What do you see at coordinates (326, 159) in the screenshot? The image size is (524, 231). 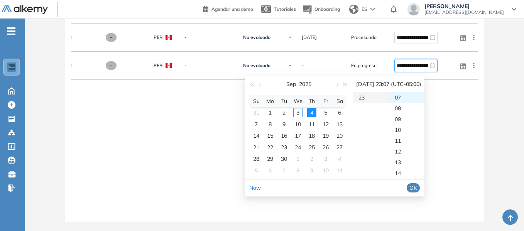 I see `td: 2025-10-03` at bounding box center [326, 159].